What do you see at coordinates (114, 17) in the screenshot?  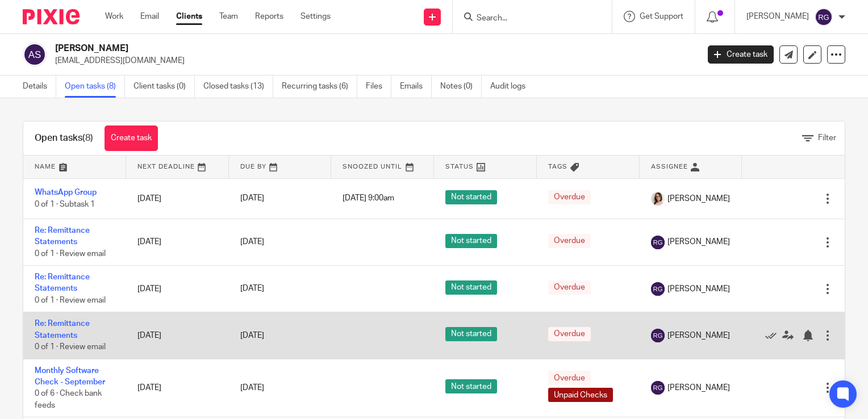 I see `a: Work` at bounding box center [114, 17].